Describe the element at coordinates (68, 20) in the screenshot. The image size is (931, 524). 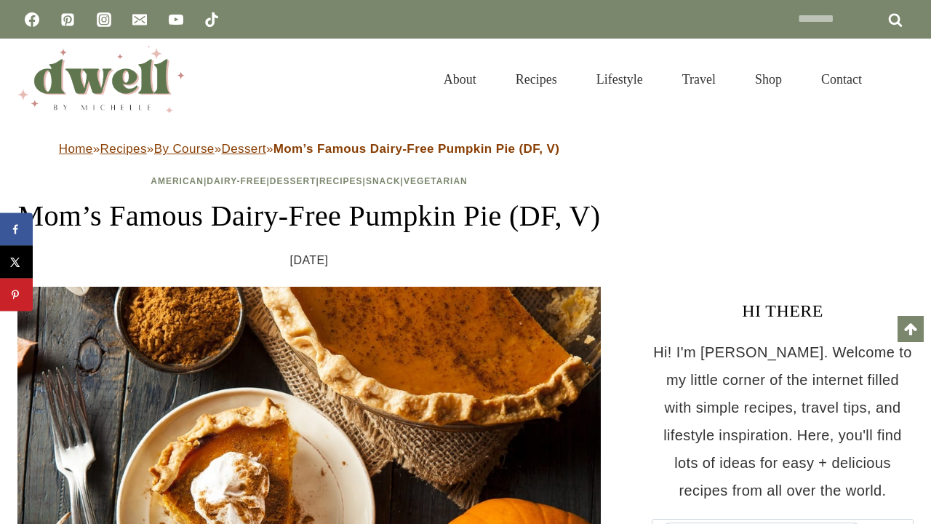
I see `a: Pinterest` at that location.